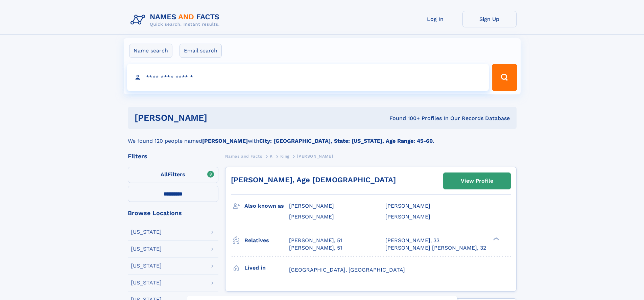  I want to click on label: Name search, so click(150, 51).